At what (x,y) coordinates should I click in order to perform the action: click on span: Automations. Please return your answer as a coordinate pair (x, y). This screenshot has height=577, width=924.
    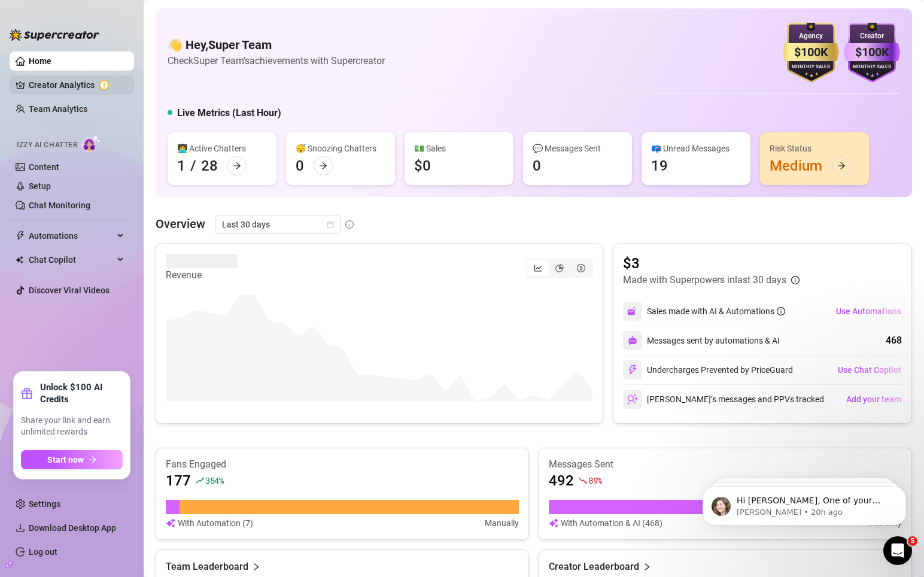
    Looking at the image, I should click on (71, 236).